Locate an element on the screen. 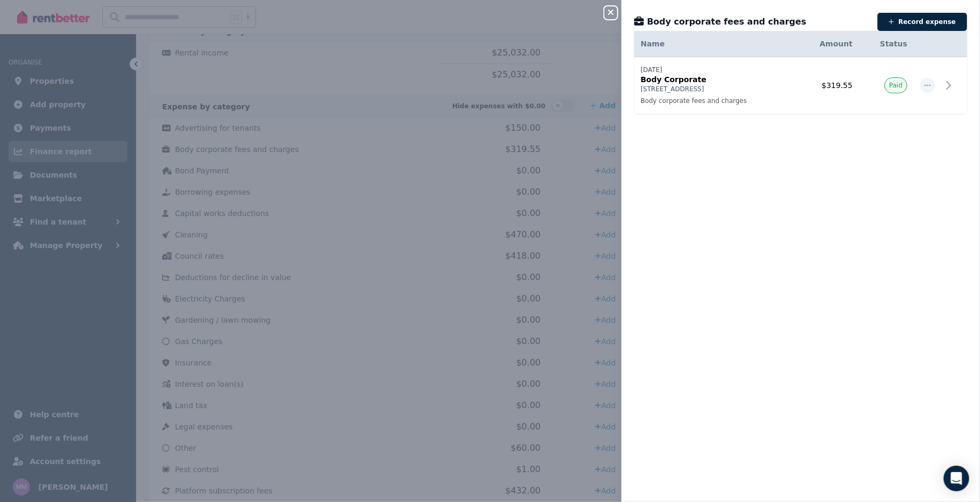 The height and width of the screenshot is (502, 980). button: Record expense is located at coordinates (922, 22).